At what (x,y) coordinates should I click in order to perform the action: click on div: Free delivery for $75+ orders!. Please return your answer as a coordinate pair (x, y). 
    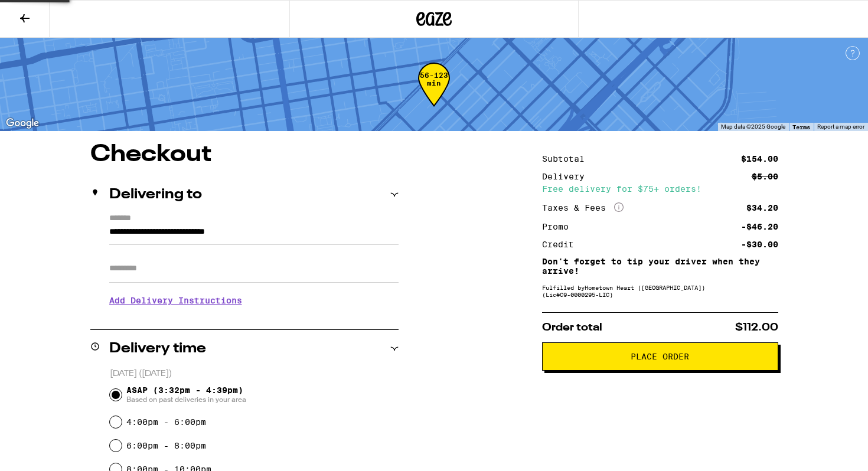
    Looking at the image, I should click on (660, 189).